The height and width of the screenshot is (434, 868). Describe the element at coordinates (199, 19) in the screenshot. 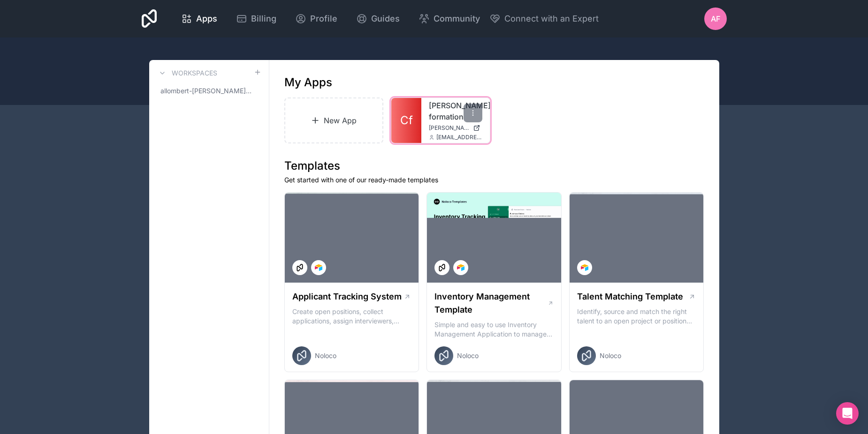

I see `a: Apps` at that location.